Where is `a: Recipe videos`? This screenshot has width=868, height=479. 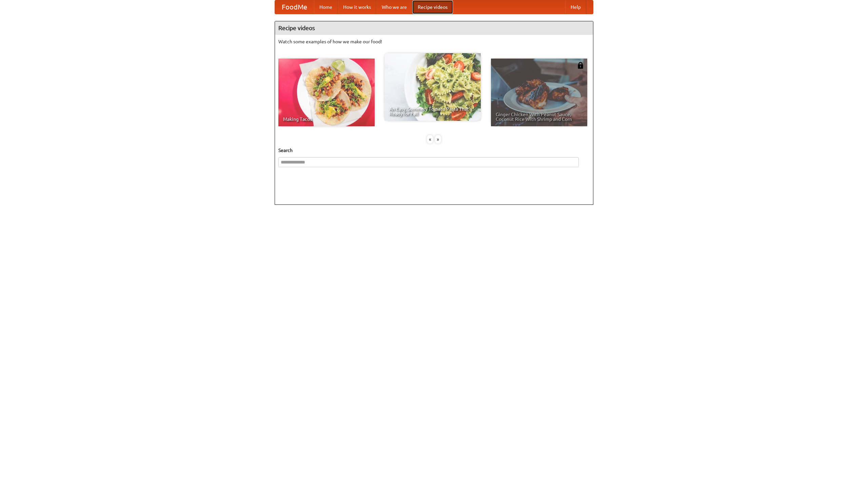 a: Recipe videos is located at coordinates (433, 7).